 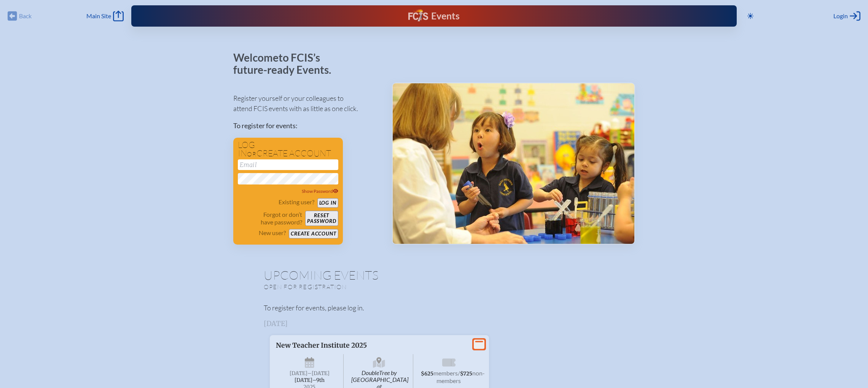 I want to click on p: Open for registration, so click(x=364, y=287).